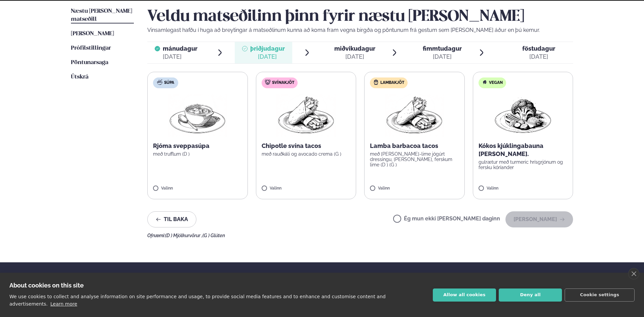 The image size is (644, 317). What do you see at coordinates (197, 154) in the screenshot?
I see `p: með trufflum (D )` at bounding box center [197, 154].